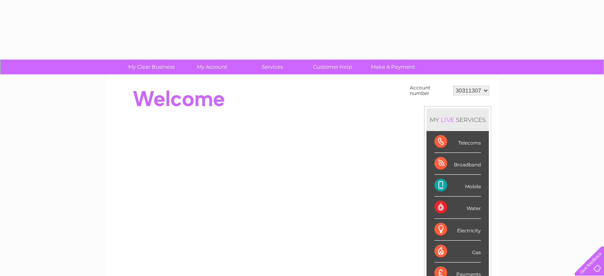  Describe the element at coordinates (429, 90) in the screenshot. I see `td: Account number` at that location.